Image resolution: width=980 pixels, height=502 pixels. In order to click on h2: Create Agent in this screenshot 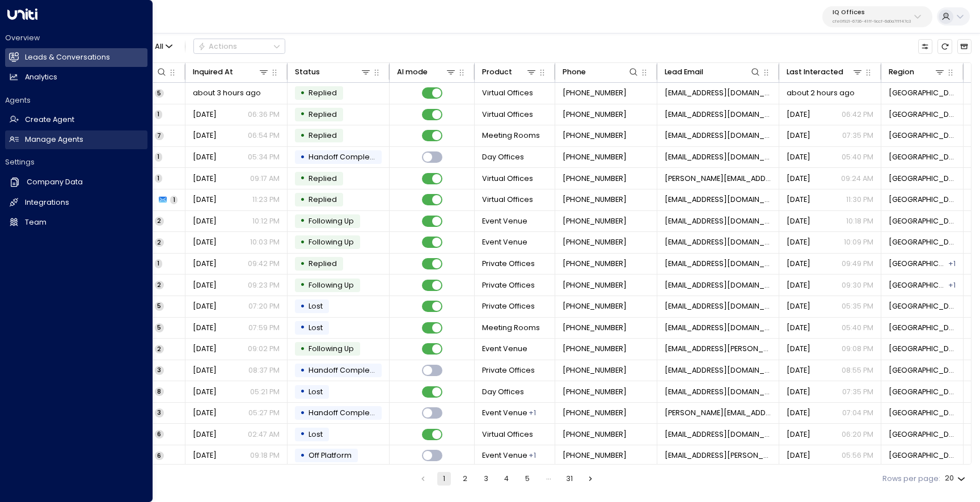, I will do `click(49, 120)`.